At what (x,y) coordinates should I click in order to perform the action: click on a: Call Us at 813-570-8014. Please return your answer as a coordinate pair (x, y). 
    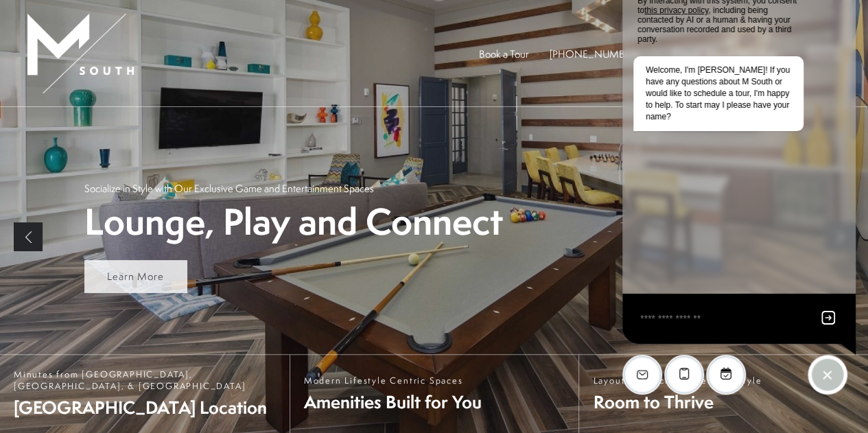
    Looking at the image, I should click on (594, 53).